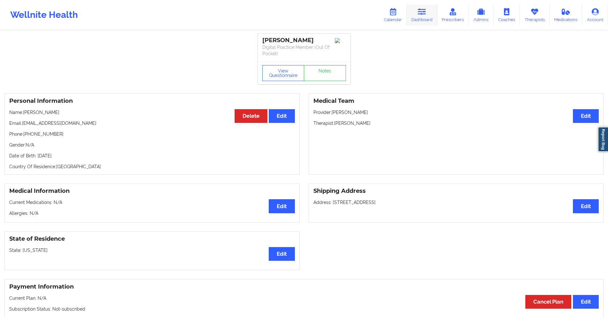  What do you see at coordinates (566, 15) in the screenshot?
I see `a: Medications` at bounding box center [566, 15].